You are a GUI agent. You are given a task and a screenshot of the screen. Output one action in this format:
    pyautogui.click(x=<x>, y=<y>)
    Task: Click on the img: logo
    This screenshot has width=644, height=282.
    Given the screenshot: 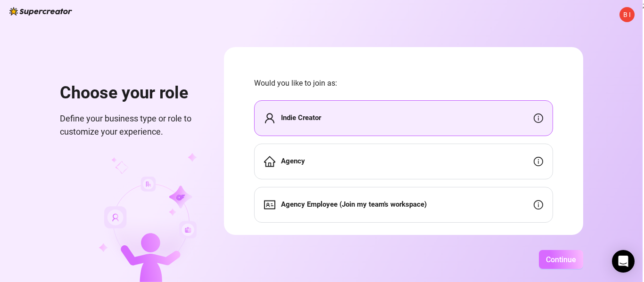 What is the action you would take?
    pyautogui.click(x=40, y=11)
    